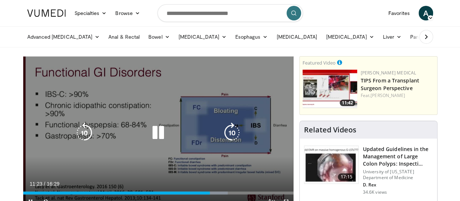  Describe the element at coordinates (426, 13) in the screenshot. I see `a: A` at that location.